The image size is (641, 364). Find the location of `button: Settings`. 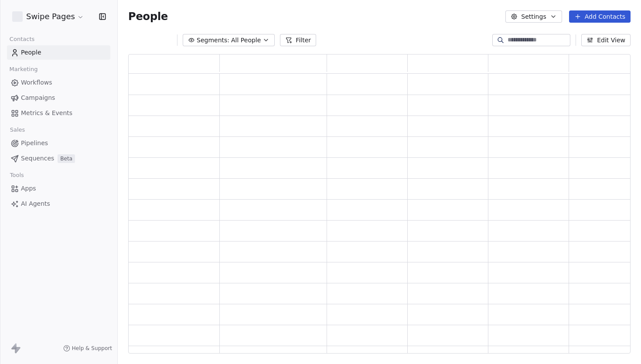

button: Settings is located at coordinates (534, 17).